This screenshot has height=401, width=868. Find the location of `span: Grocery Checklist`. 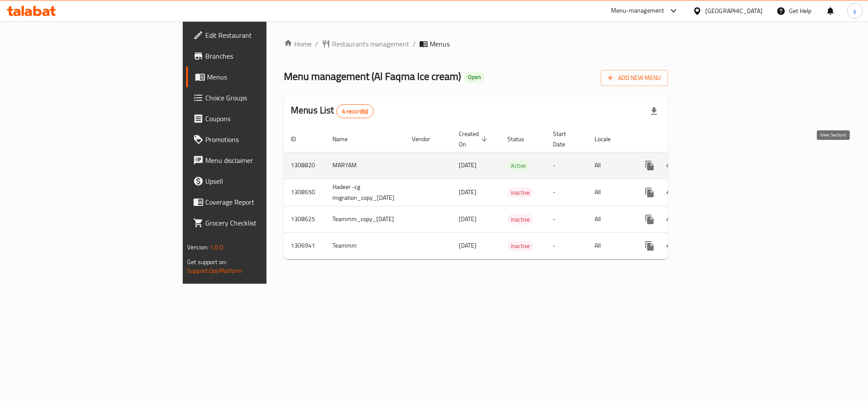

span: Grocery Checklist is located at coordinates (263, 223).